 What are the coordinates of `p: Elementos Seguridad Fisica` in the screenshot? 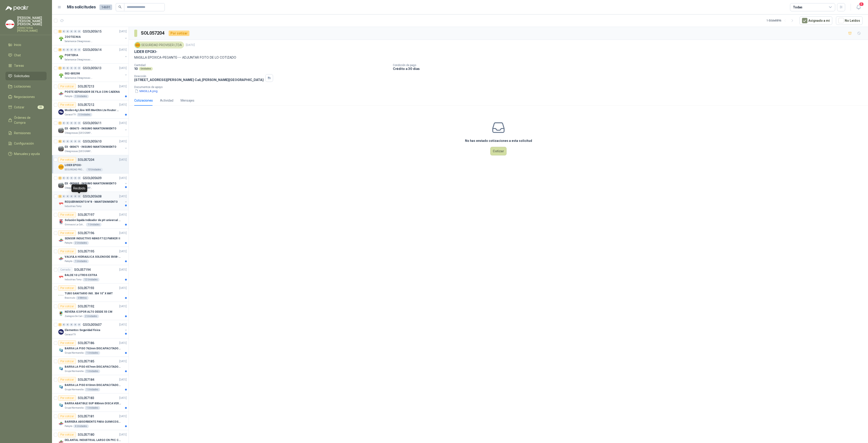 It's located at (82, 330).